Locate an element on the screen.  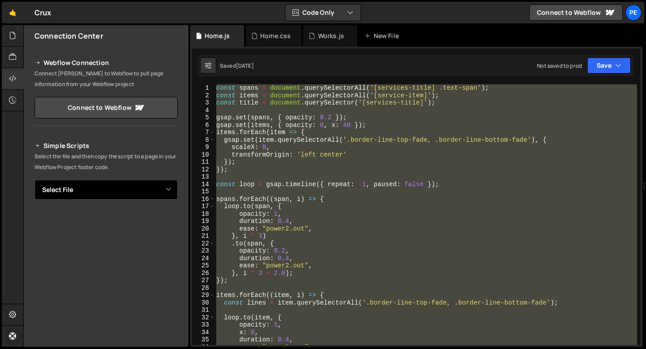
div: 21 is located at coordinates (203, 236).